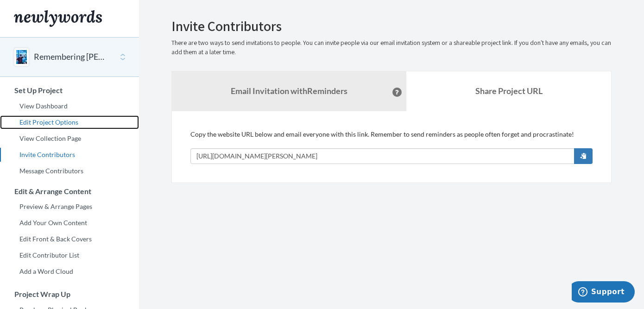 This screenshot has height=309, width=644. What do you see at coordinates (289, 91) in the screenshot?
I see `strong: Email Invitation with Reminders` at bounding box center [289, 91].